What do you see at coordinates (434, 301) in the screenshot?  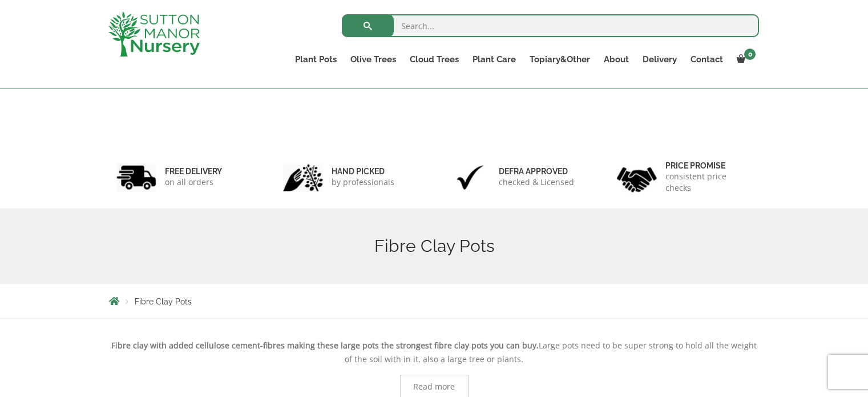 I see `nav: Breadcrumbs` at bounding box center [434, 301].